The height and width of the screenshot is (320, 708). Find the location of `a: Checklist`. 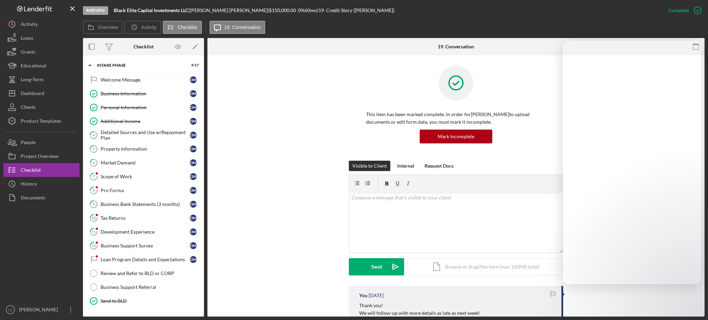

a: Checklist is located at coordinates (41, 170).